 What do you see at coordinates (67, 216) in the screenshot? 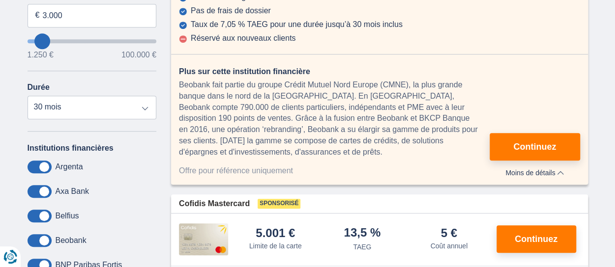
I see `label: Belfius` at bounding box center [67, 216].